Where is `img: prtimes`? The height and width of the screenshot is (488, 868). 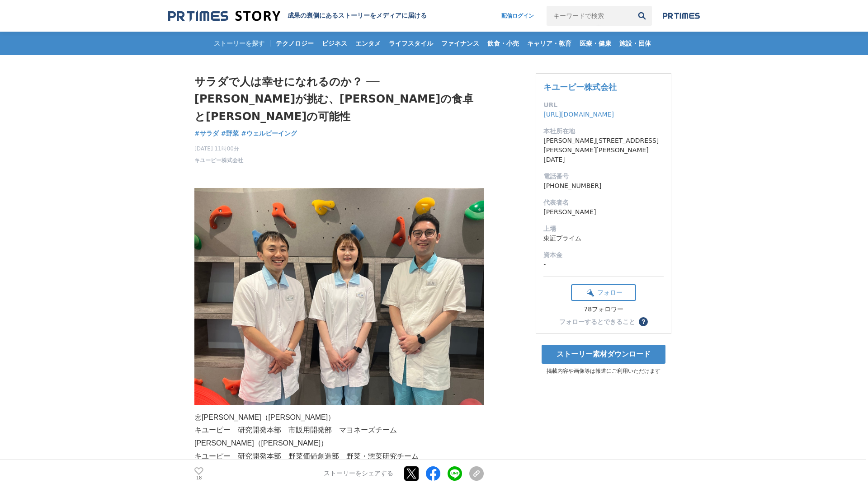
img: prtimes is located at coordinates (681, 16).